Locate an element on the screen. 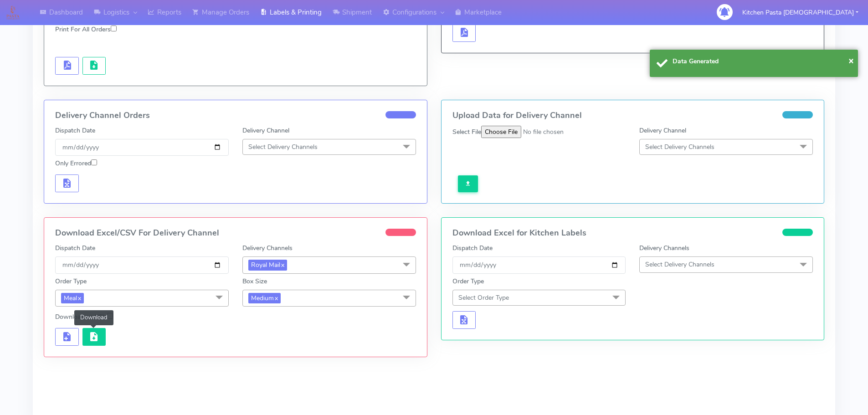  label: Only Errored is located at coordinates (76, 163).